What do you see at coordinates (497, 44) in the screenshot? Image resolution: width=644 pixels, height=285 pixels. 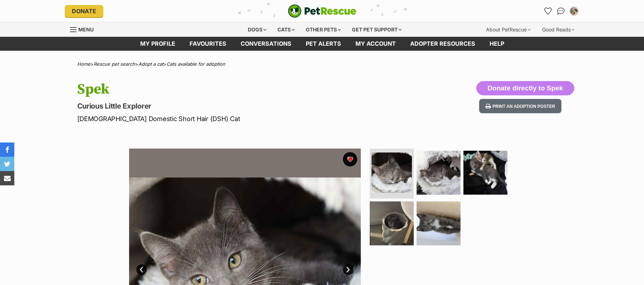 I see `a: Help` at bounding box center [497, 44].